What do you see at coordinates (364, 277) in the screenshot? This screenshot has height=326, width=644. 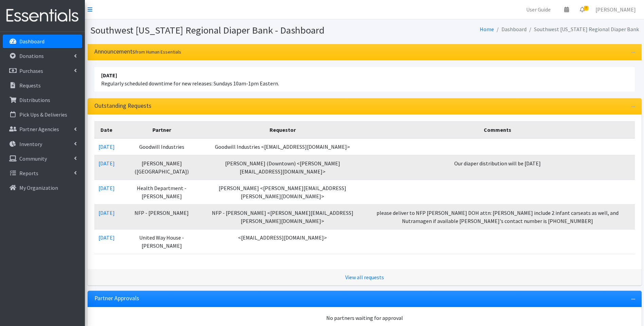 I see `a: View all requests` at bounding box center [364, 277].